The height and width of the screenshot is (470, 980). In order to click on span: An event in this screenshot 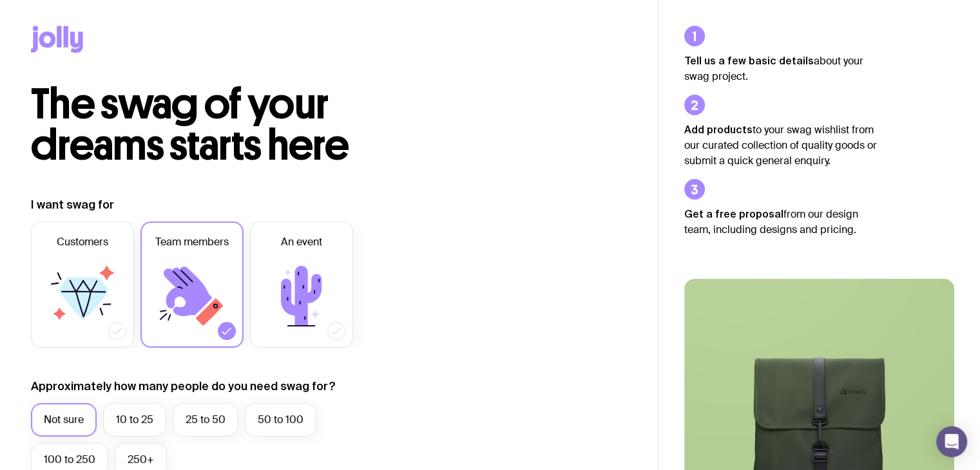, I will do `click(301, 242)`.